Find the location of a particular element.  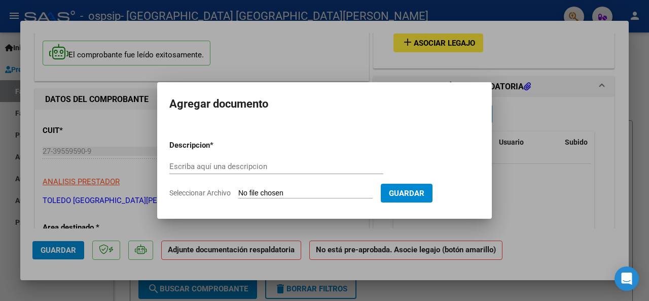

span: Guardar is located at coordinates (407, 193).